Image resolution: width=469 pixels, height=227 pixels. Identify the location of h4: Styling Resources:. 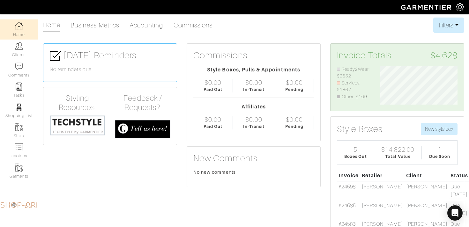
(78, 103).